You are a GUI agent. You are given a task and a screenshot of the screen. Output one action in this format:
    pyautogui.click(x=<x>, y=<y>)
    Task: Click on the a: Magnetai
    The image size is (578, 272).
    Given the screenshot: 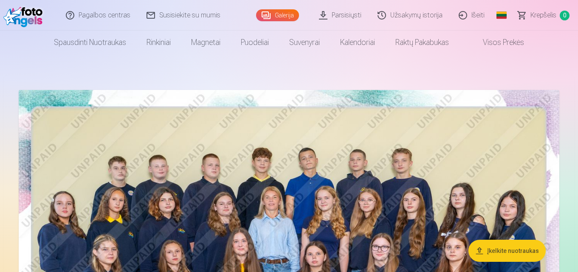 What is the action you would take?
    pyautogui.click(x=205, y=42)
    